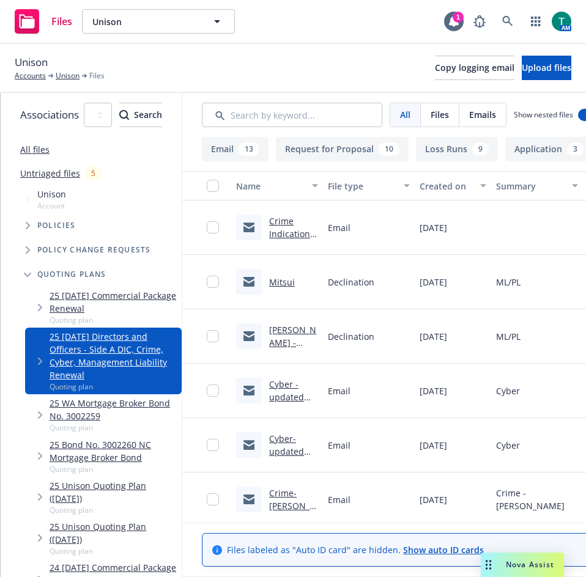 This screenshot has width=586, height=577. Describe the element at coordinates (446, 186) in the screenshot. I see `div: Created on` at that location.